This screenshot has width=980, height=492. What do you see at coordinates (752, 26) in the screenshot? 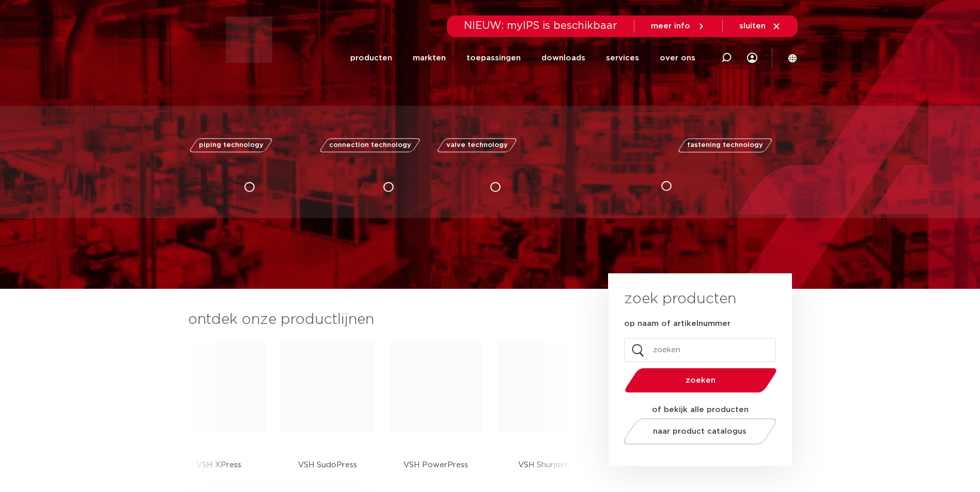
I see `span: sluiten` at bounding box center [752, 26].